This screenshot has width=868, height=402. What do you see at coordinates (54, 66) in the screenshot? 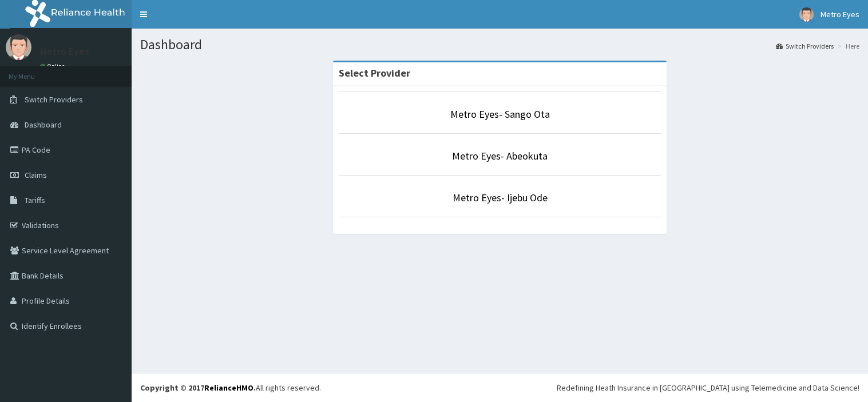
I see `a: Online` at bounding box center [54, 66].